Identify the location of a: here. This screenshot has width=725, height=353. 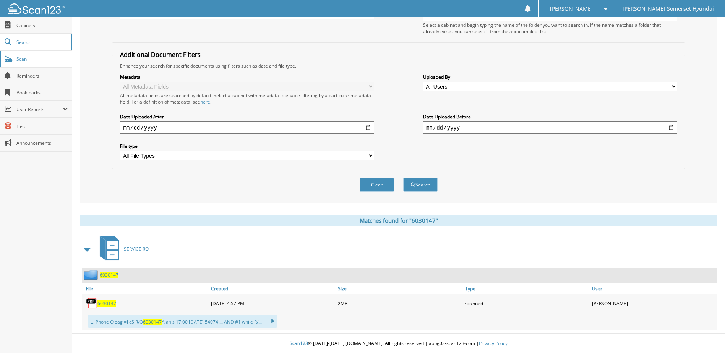
(205, 102).